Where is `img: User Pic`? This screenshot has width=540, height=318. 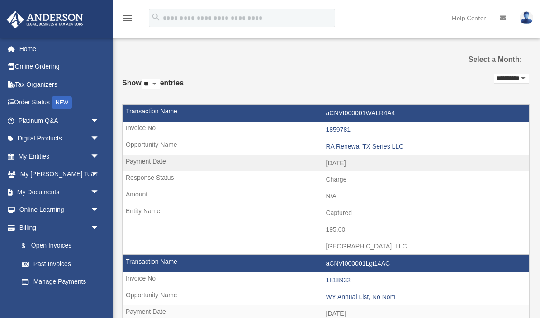 img: User Pic is located at coordinates (526, 18).